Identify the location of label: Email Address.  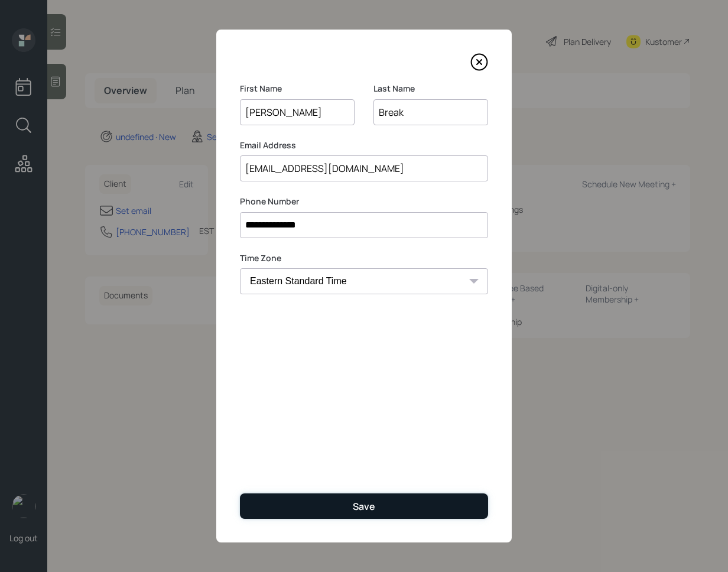
(364, 146).